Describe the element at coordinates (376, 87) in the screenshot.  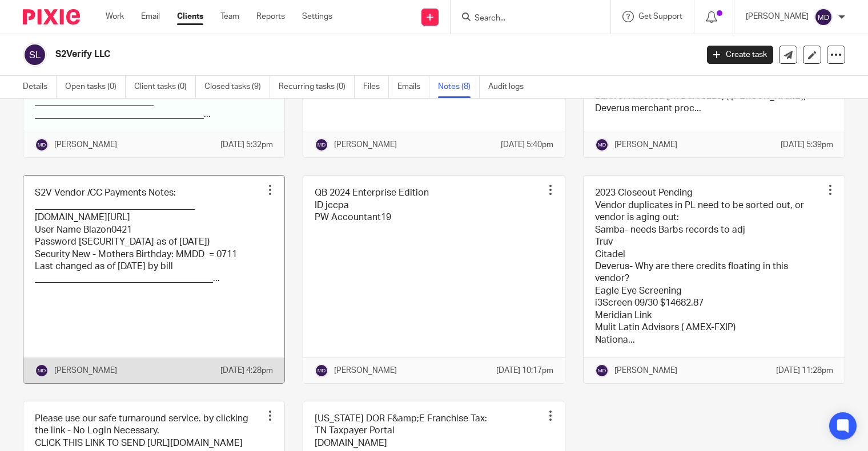
I see `a: Files` at that location.